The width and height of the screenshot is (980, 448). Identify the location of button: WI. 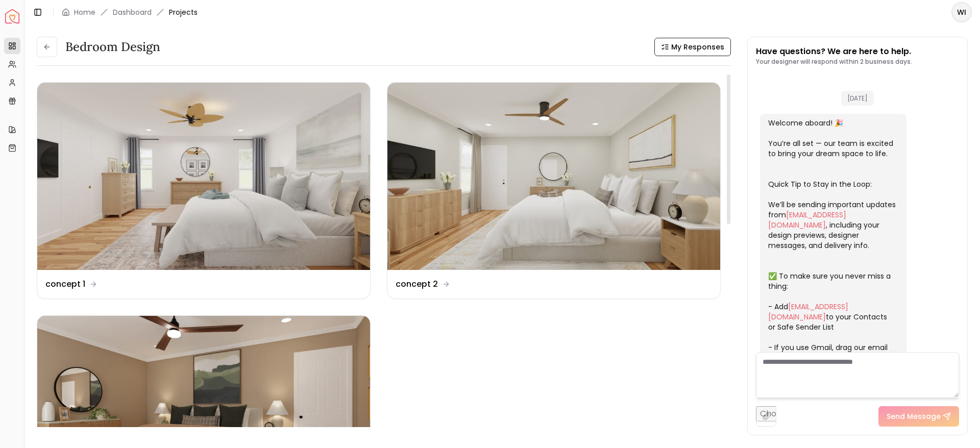
(962, 12).